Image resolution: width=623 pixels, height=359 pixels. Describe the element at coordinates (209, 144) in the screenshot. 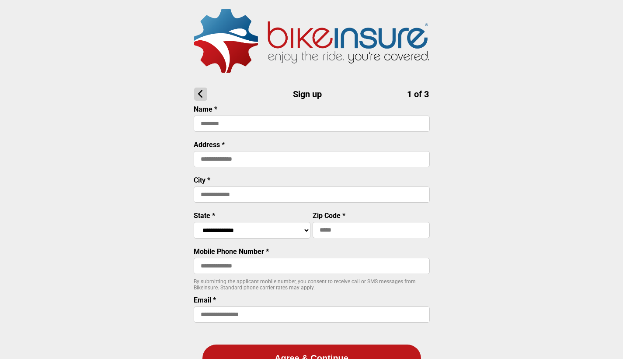

I see `label: Address *` at that location.